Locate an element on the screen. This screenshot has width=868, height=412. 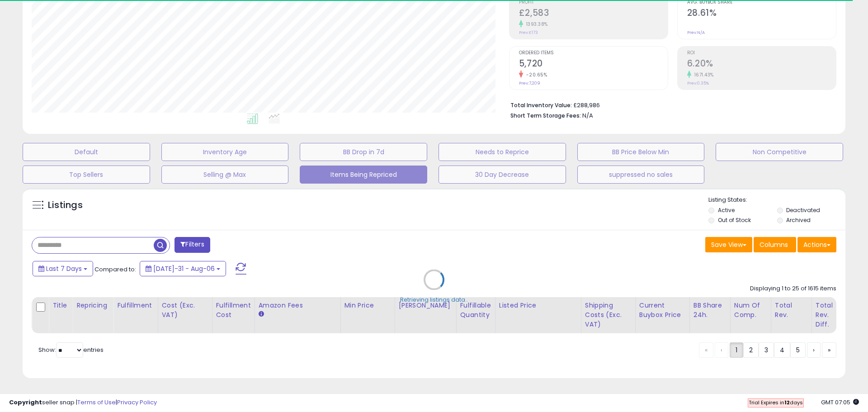
small: Prev: 7,209 is located at coordinates (529, 83).